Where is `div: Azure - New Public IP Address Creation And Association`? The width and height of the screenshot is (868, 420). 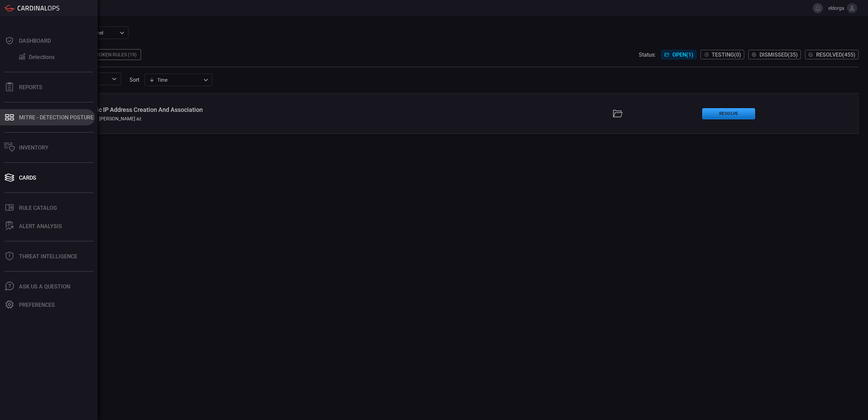 div: Azure - New Public IP Address Creation And Association is located at coordinates (212, 109).